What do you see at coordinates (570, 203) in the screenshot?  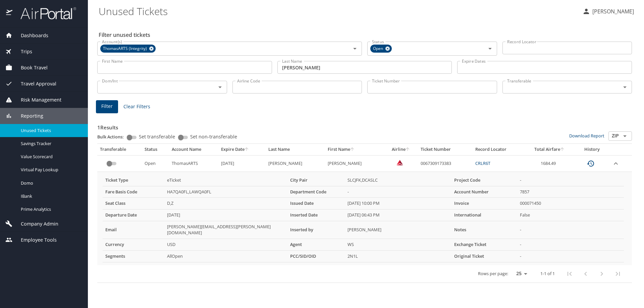 I see `td: 000071450` at bounding box center [570, 203].